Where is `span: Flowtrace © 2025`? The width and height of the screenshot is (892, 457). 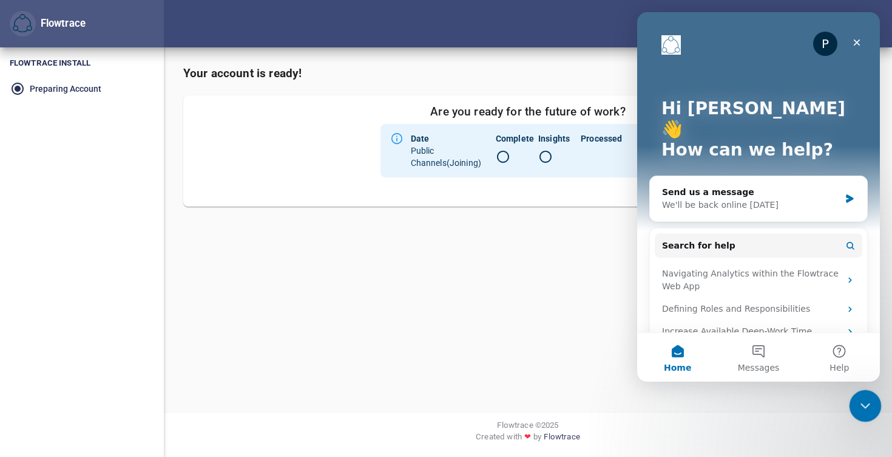 span: Flowtrace © 2025 is located at coordinates (528, 424).